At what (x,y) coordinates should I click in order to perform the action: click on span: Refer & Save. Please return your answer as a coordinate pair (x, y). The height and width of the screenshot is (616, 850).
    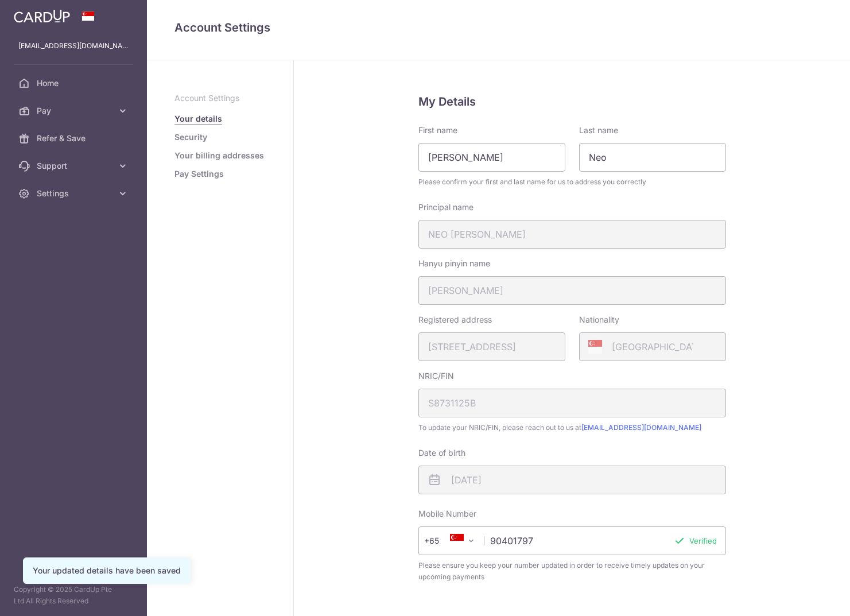
    Looking at the image, I should click on (74, 139).